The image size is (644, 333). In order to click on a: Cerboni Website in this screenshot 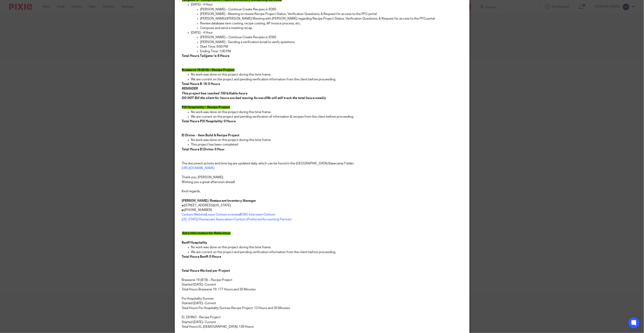, I will do `click(194, 215)`.